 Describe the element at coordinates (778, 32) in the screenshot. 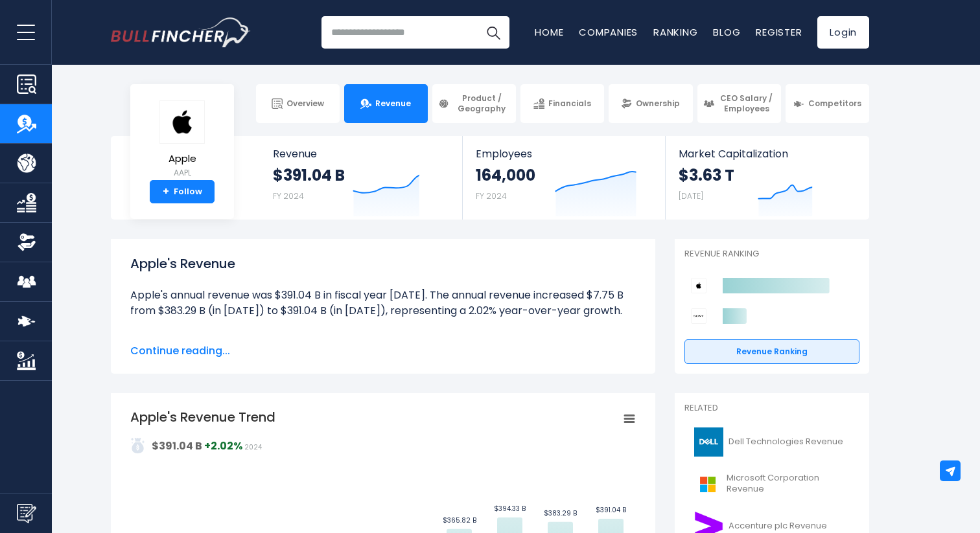

I see `a: Register` at that location.